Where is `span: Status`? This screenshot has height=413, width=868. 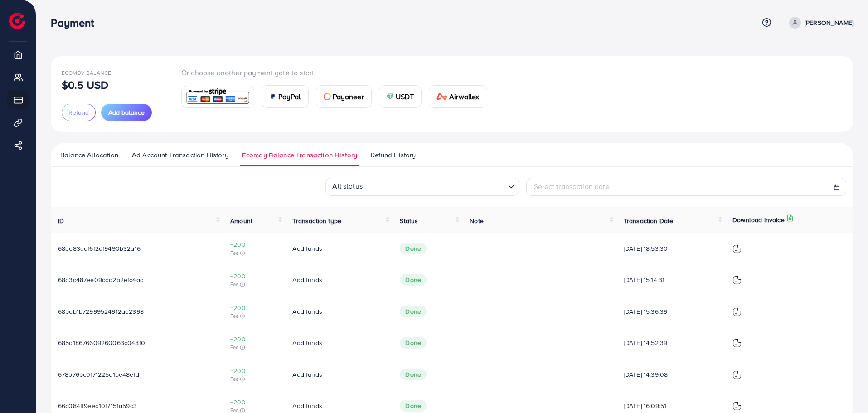
span: Status is located at coordinates (409, 221).